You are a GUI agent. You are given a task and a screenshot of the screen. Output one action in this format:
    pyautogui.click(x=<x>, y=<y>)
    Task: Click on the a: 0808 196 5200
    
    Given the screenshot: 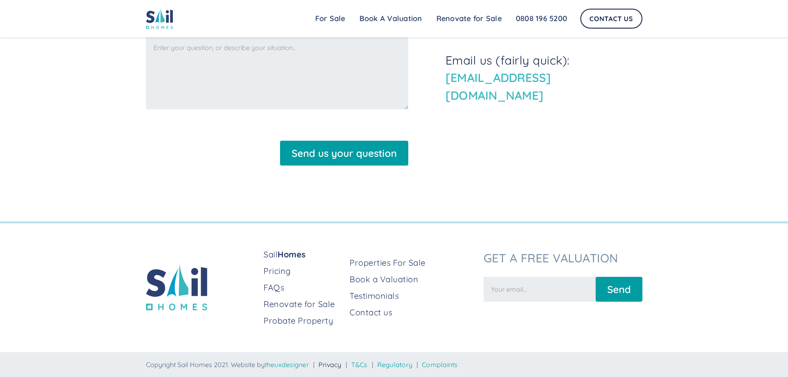 What is the action you would take?
    pyautogui.click(x=542, y=19)
    